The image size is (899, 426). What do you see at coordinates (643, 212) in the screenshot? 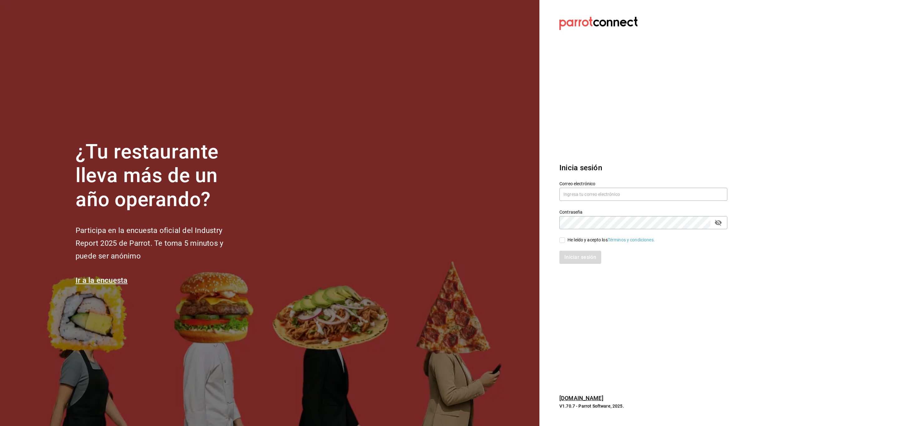
I see `label: Contraseña` at bounding box center [643, 212].